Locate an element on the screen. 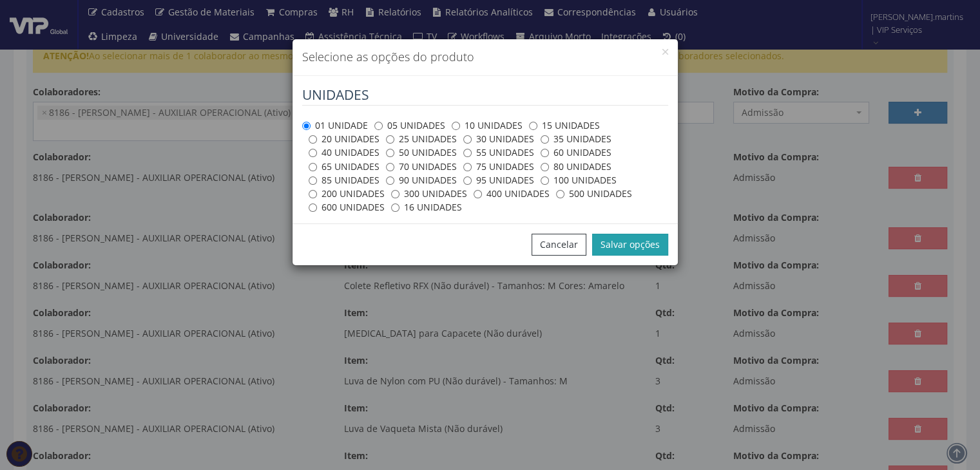  button: Cancelar is located at coordinates (559, 244).